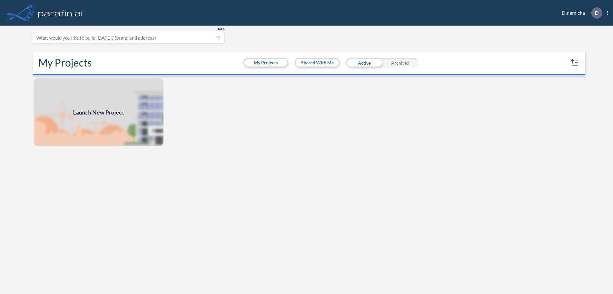  I want to click on div: Active, so click(364, 63).